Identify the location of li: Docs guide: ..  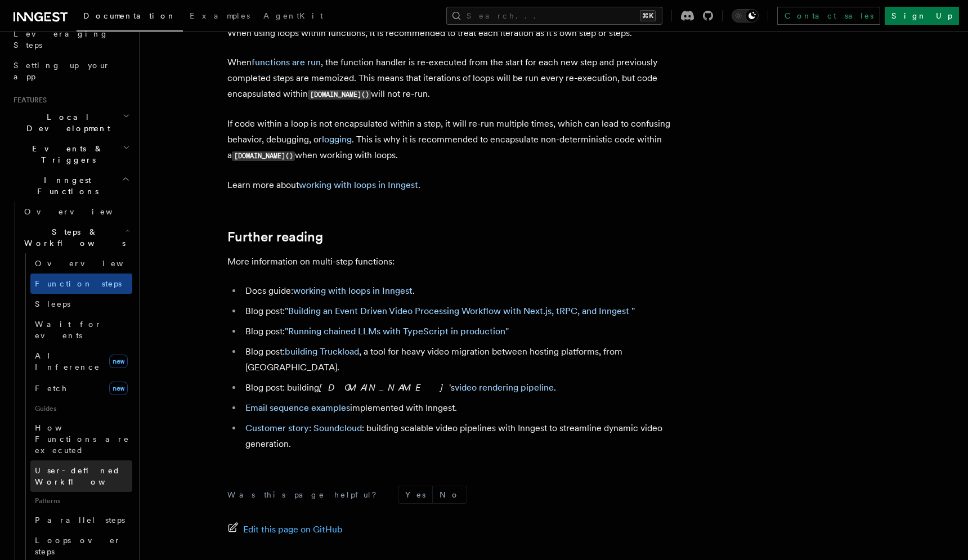
(460, 291).